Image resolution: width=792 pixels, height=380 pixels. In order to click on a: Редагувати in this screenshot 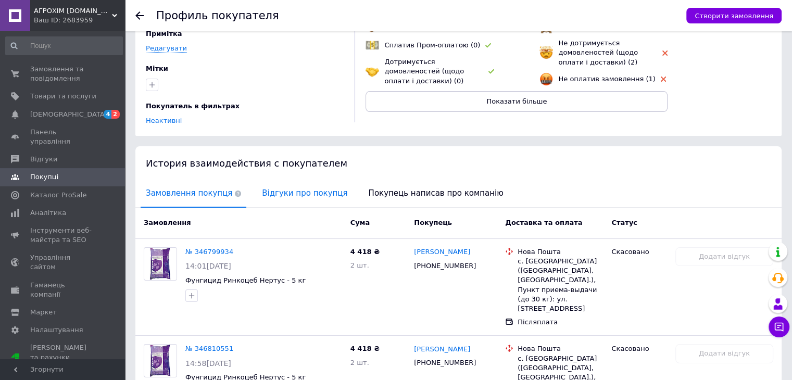, I will do `click(166, 48)`.